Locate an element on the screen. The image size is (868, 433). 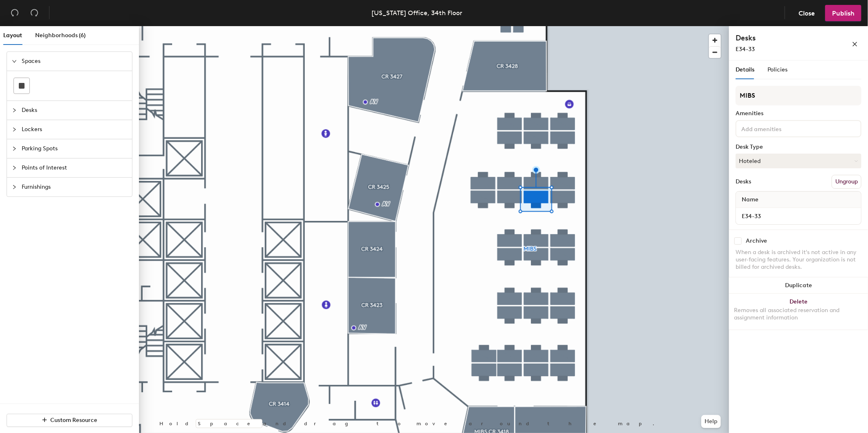
button: Undo (⌘ + Z) is located at coordinates (15, 13).